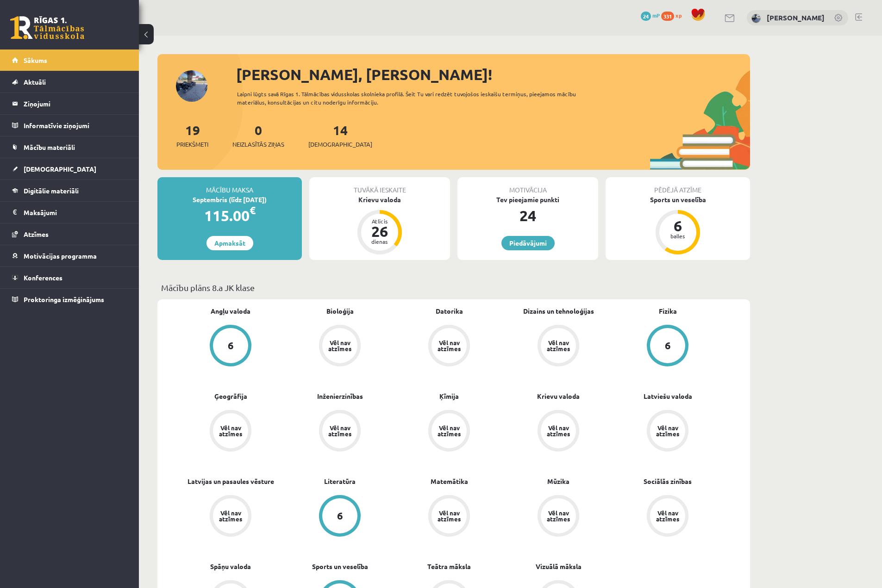  Describe the element at coordinates (678, 15) in the screenshot. I see `span: xp` at that location.